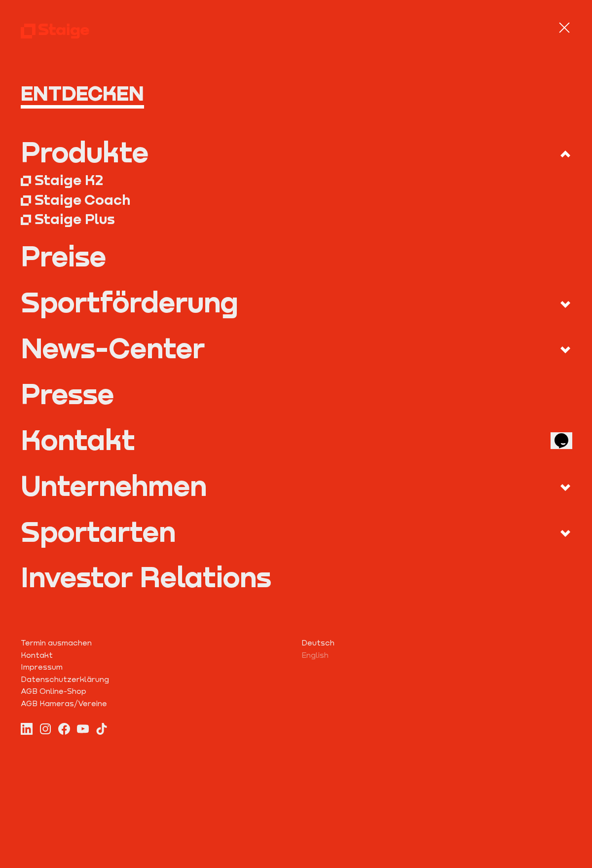  Describe the element at coordinates (84, 152) in the screenshot. I see `div: Produkte` at that location.